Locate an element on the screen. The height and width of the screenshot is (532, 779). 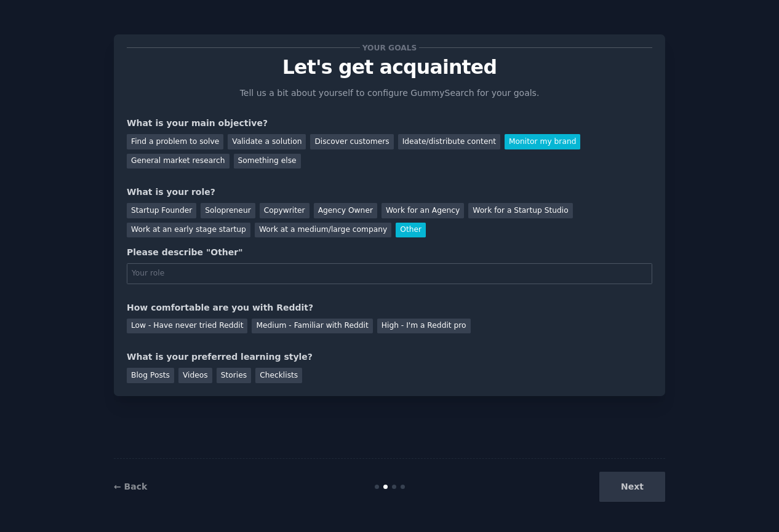
div: Agency Owner is located at coordinates (345, 210).